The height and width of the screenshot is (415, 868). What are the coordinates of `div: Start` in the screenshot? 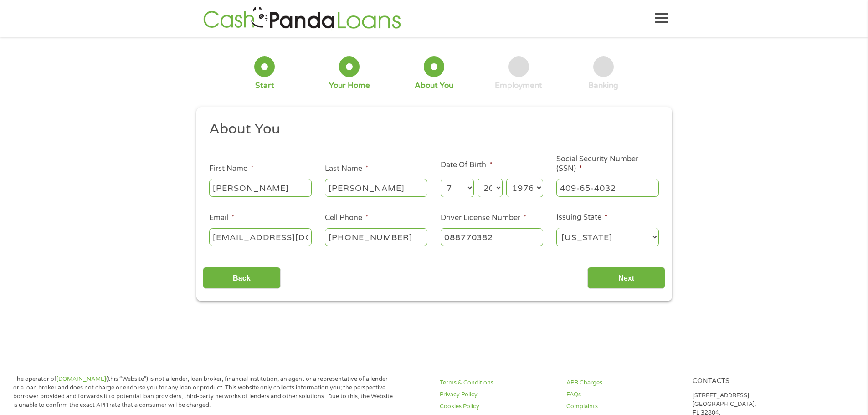 It's located at (265, 86).